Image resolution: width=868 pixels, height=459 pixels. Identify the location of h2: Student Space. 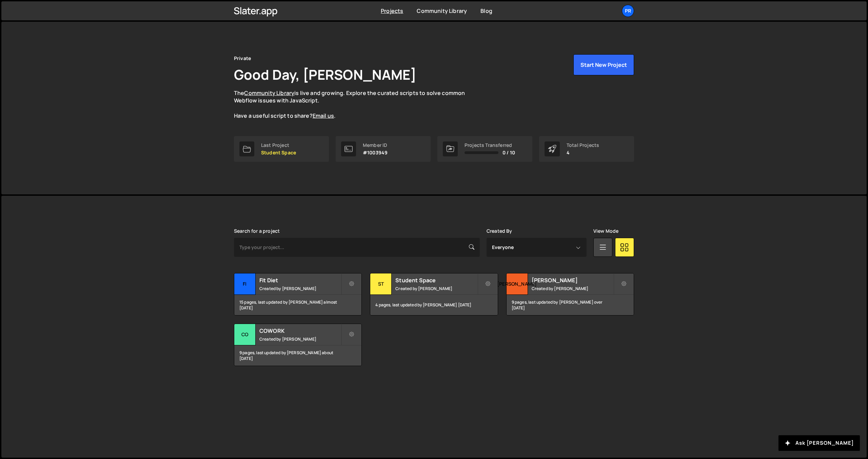
(436, 280).